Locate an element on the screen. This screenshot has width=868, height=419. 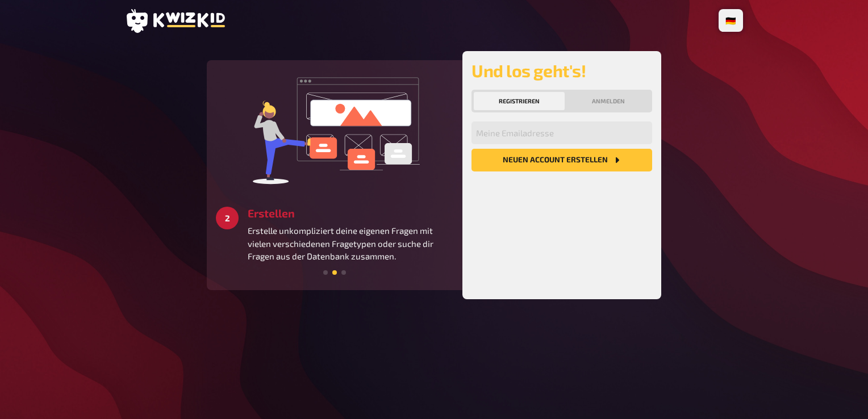
button: Neuen Account Erstellen is located at coordinates (562, 160).